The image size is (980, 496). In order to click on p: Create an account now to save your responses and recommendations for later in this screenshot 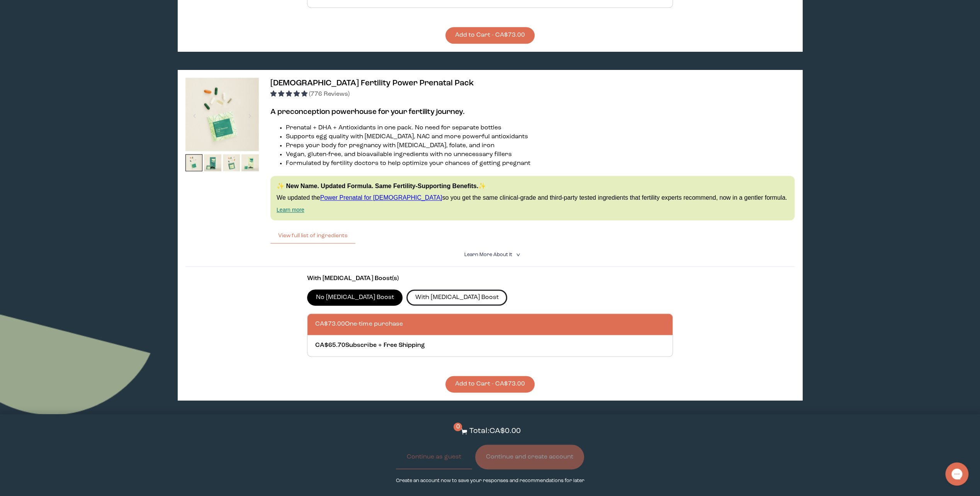, I will do `click(490, 480)`.